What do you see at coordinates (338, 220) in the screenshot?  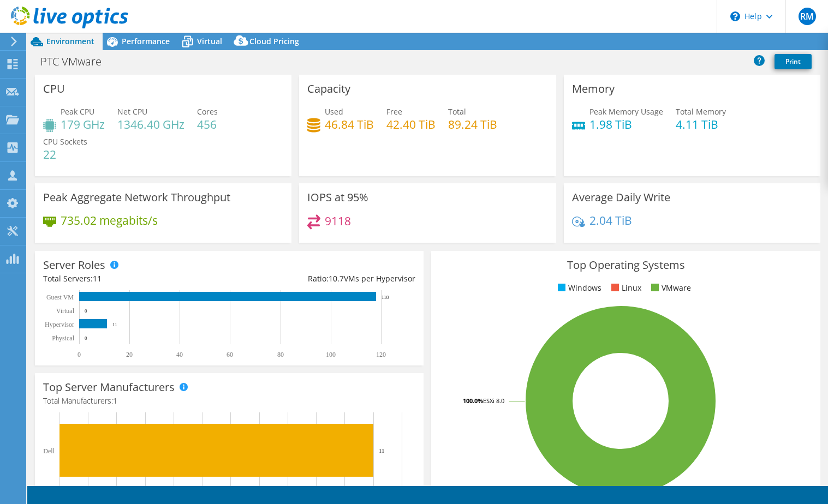 I see `h4: 9118` at bounding box center [338, 220].